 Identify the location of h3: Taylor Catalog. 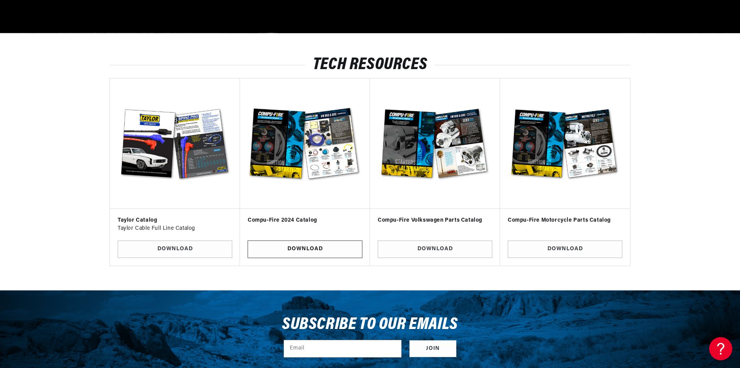
(175, 220).